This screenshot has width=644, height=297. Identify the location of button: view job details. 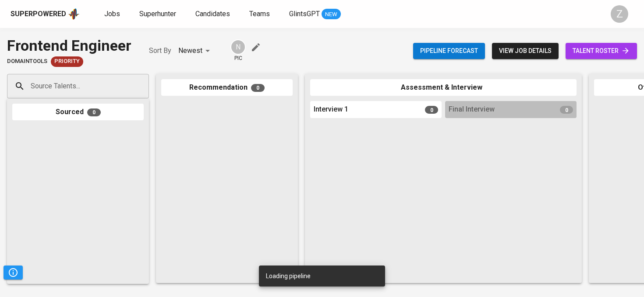
(525, 51).